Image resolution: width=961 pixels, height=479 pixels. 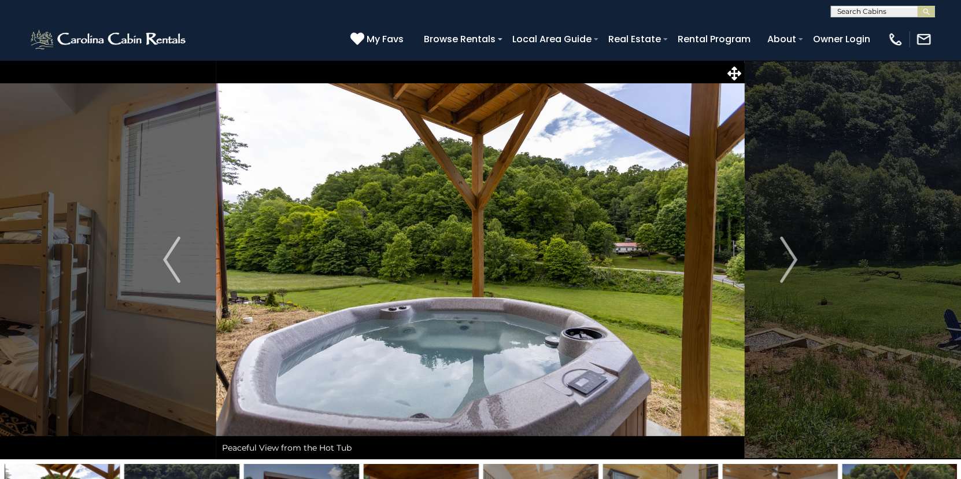 What do you see at coordinates (552, 39) in the screenshot?
I see `a: Local Area Guide` at bounding box center [552, 39].